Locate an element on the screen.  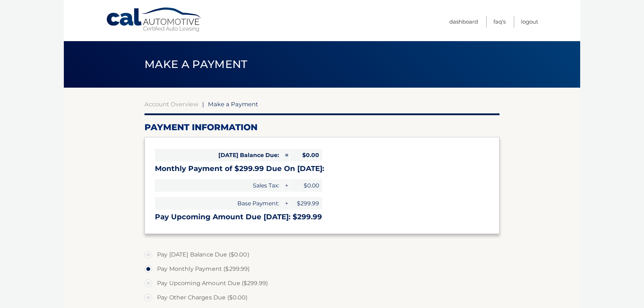
label: Pay Monthly Payment ($299.99) is located at coordinates (322, 270).